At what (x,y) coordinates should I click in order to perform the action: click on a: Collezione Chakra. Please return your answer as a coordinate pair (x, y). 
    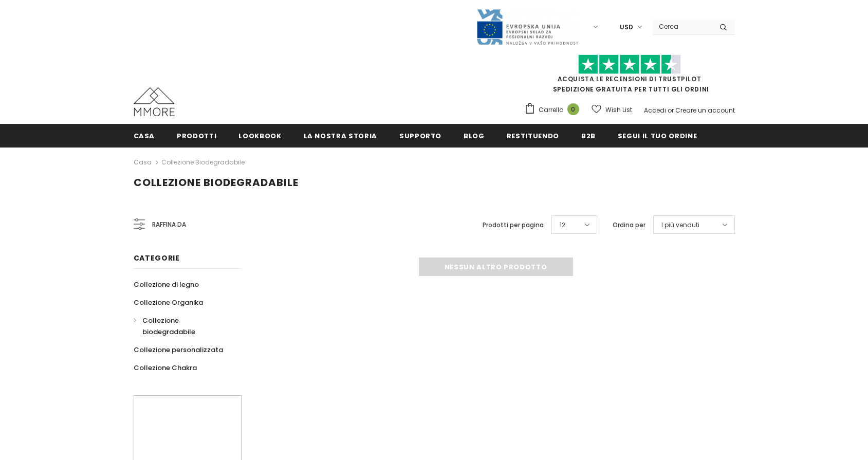
    Looking at the image, I should click on (165, 367).